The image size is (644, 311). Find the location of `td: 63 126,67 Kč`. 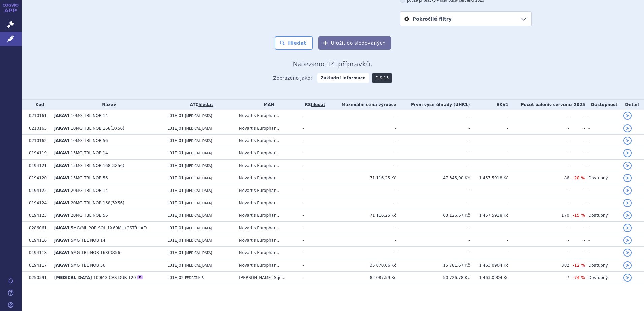

td: 63 126,67 Kč is located at coordinates (433, 216).